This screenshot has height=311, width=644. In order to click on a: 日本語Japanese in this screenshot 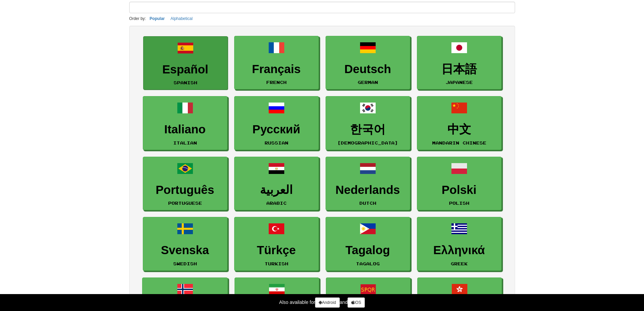, I will do `click(459, 63)`.